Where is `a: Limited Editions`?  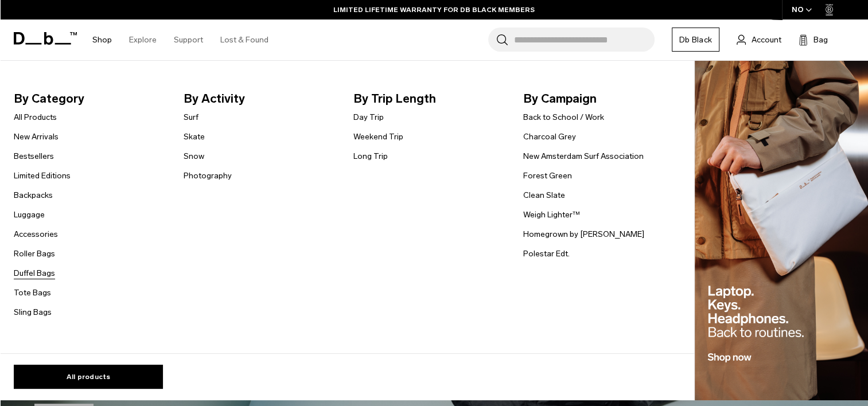
a: Limited Editions is located at coordinates (42, 176).